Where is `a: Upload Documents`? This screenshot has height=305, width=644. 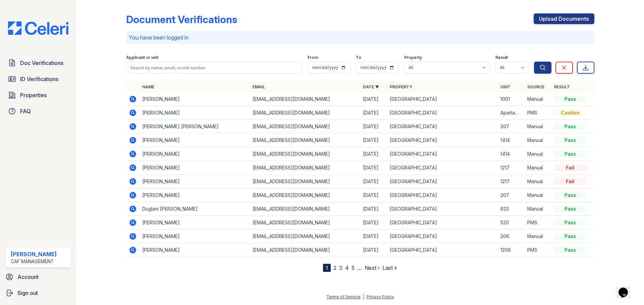 a: Upload Documents is located at coordinates (564, 18).